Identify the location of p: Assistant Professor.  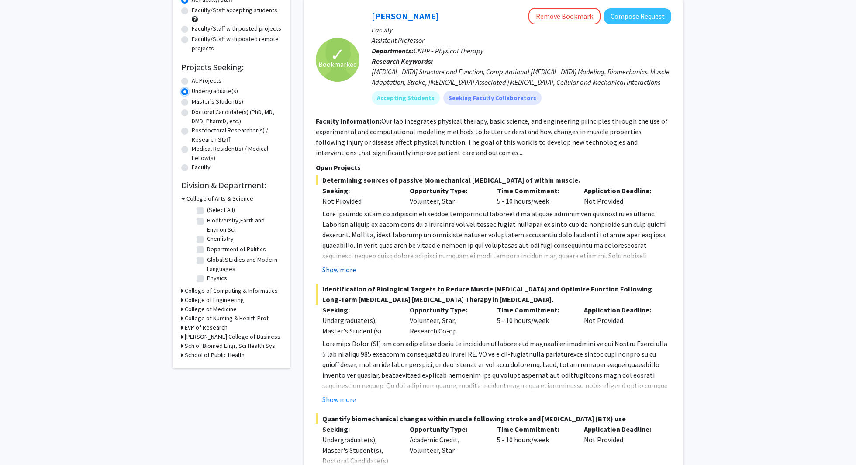
(522, 40).